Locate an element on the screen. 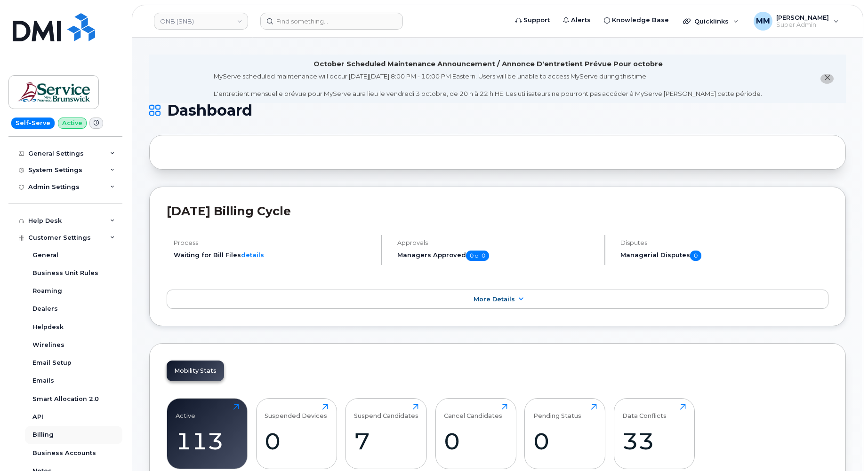 Image resolution: width=868 pixels, height=471 pixels. span: 0 of 0 is located at coordinates (477, 256).